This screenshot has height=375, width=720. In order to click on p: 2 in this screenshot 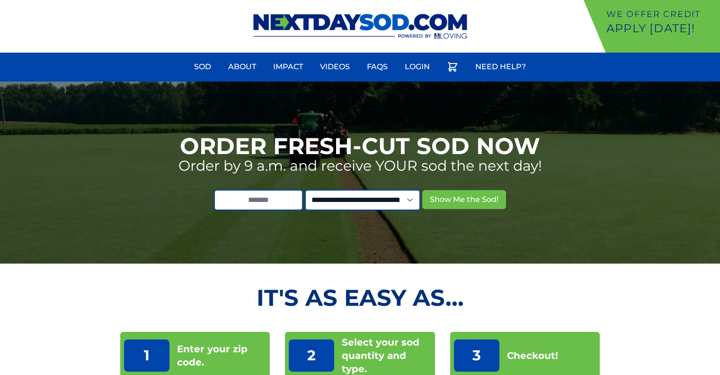, I will do `click(312, 355)`.